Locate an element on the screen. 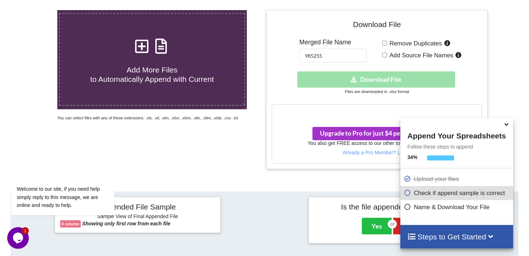 This screenshot has height=256, width=529. h4: Download File is located at coordinates (377, 26).